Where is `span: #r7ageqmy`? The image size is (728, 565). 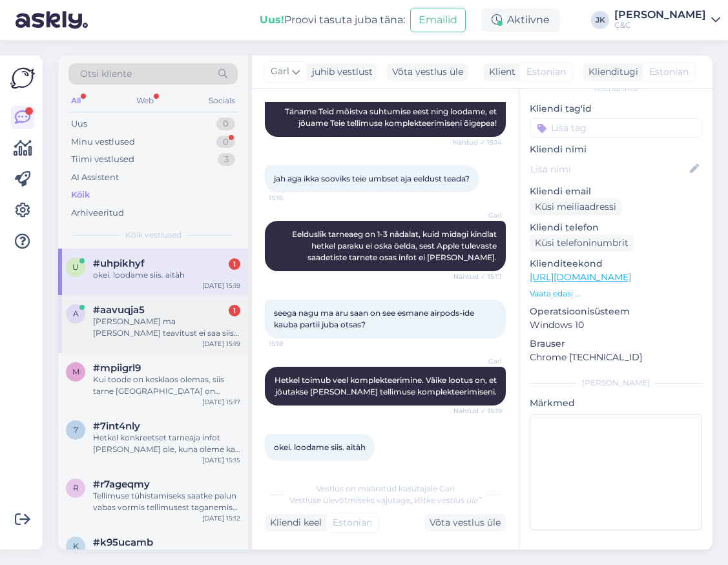
span: #r7ageqmy is located at coordinates (121, 484).